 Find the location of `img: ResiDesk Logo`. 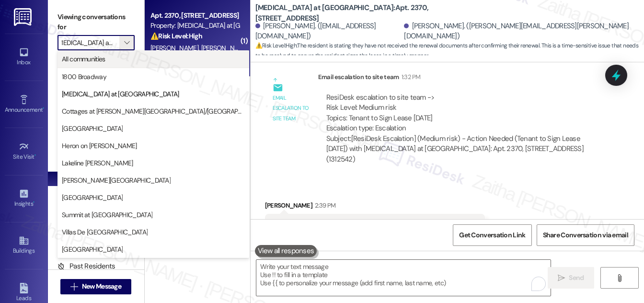

img: ResiDesk Logo is located at coordinates (24, 17).